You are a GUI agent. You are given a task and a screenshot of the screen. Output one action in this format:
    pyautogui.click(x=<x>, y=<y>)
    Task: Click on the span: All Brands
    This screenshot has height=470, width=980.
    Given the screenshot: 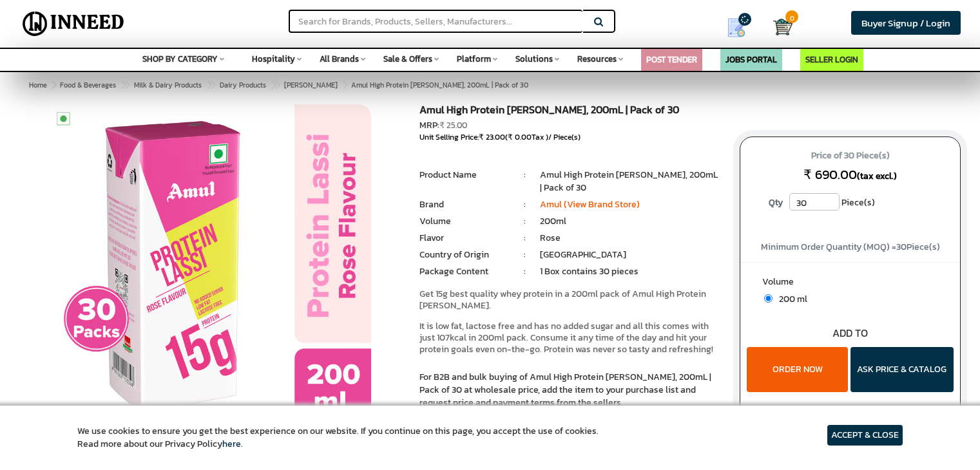 What is the action you would take?
    pyautogui.click(x=339, y=59)
    